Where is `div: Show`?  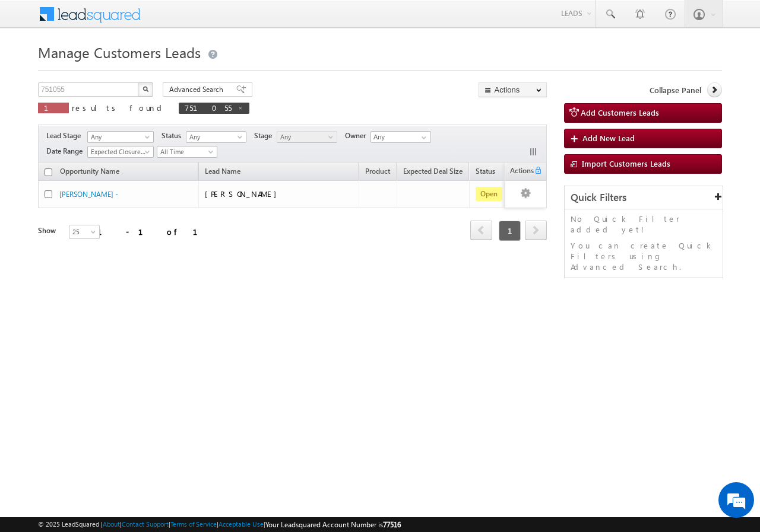
div: Show is located at coordinates (48, 231).